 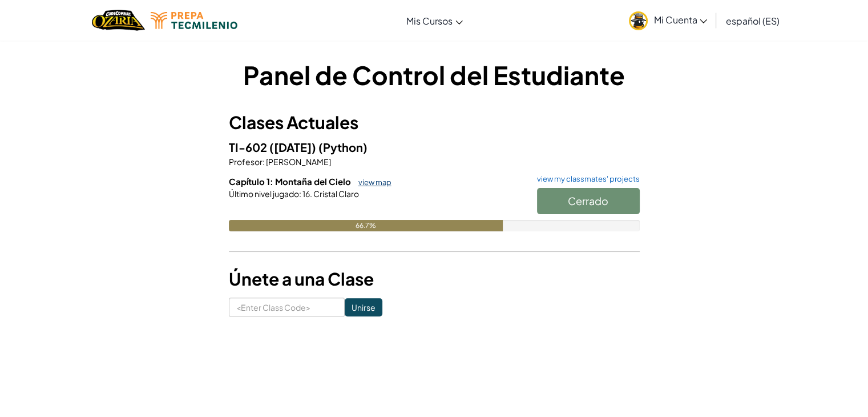 What do you see at coordinates (681, 20) in the screenshot?
I see `span: Mi Cuenta` at bounding box center [681, 20].